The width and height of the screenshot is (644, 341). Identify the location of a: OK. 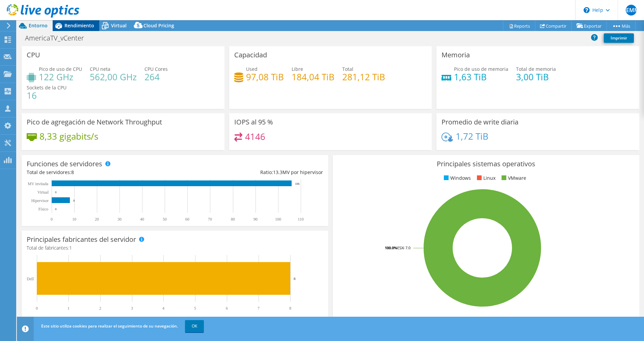
(194, 326).